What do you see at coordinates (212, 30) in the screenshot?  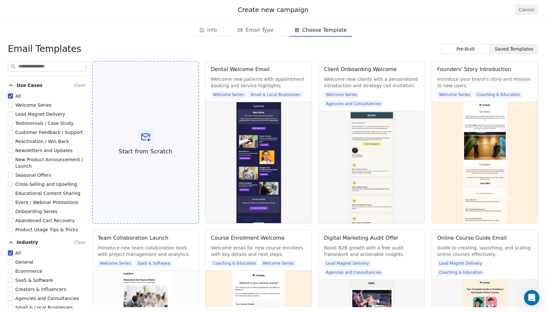 I see `span: Info` at bounding box center [212, 30].